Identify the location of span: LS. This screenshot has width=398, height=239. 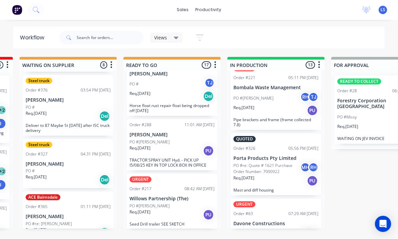
(383, 10).